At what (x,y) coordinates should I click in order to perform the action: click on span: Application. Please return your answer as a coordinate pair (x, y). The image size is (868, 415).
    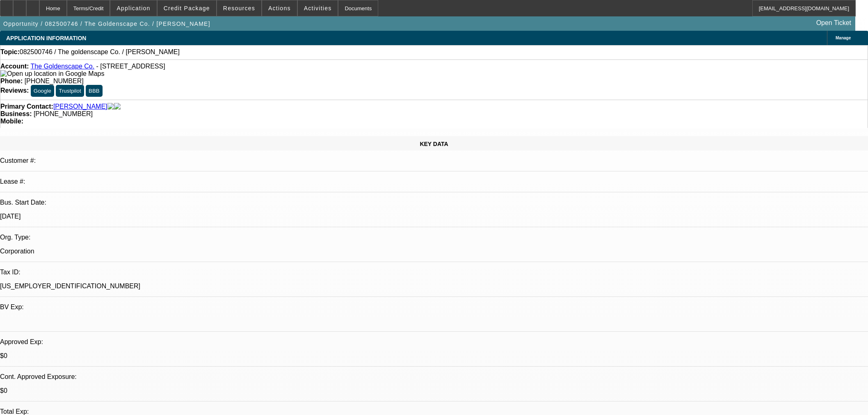
    Looking at the image, I should click on (133, 9).